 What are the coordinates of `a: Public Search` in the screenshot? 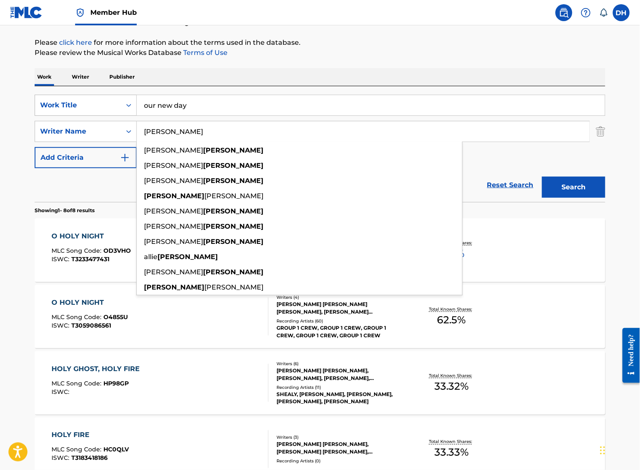 It's located at (564, 13).